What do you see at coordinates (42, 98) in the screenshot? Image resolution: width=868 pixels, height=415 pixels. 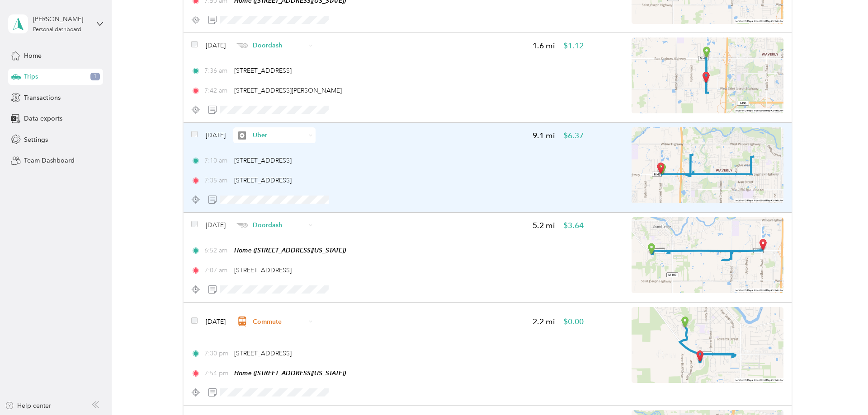 I see `span: Transactions` at bounding box center [42, 98].